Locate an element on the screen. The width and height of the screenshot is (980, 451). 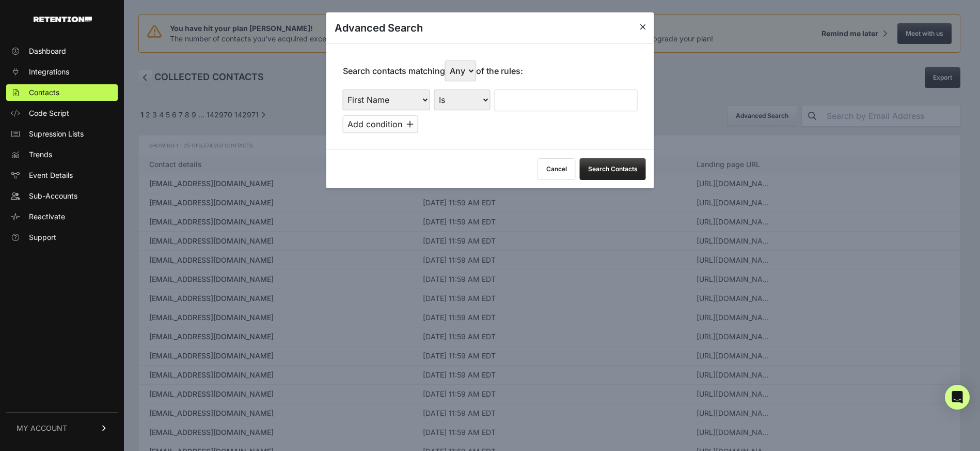
a: Reactivate is located at coordinates (62, 216).